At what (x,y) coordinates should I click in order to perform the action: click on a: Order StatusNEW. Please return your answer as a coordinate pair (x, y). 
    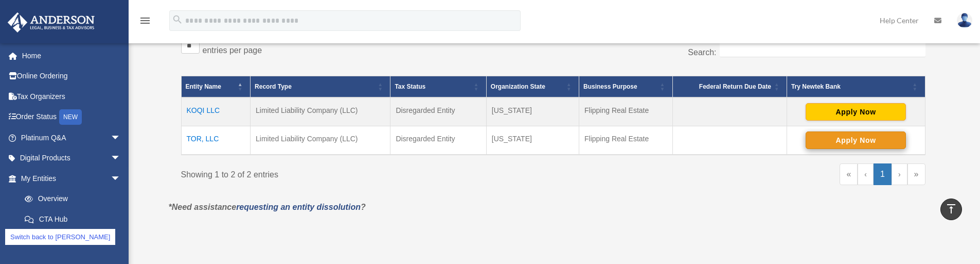
    Looking at the image, I should click on (72, 117).